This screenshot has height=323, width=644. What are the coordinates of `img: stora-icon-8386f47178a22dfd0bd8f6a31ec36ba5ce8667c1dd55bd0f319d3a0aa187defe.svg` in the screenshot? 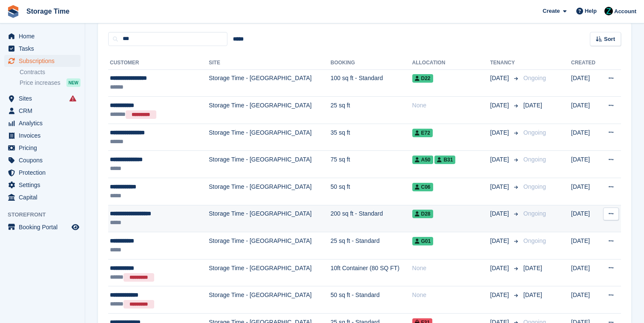 It's located at (13, 12).